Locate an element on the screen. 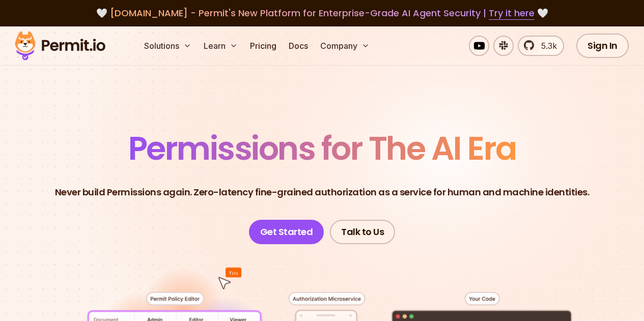  a: Talk to Us is located at coordinates (362, 232).